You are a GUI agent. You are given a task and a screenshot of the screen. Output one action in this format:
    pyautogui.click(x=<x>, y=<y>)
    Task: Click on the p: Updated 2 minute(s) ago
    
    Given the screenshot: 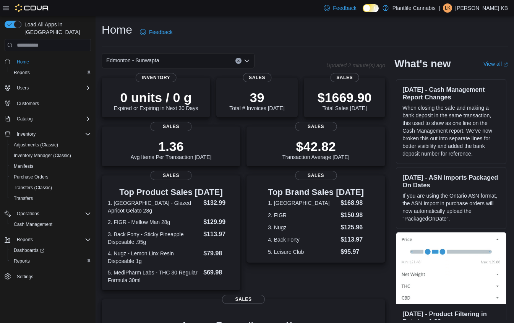 What is the action you would take?
    pyautogui.click(x=356, y=65)
    